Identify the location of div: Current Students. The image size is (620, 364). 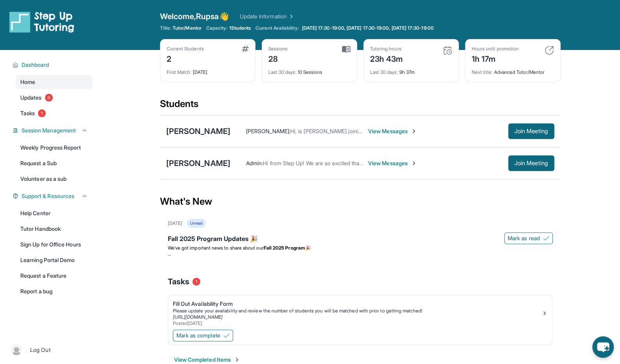
(185, 49).